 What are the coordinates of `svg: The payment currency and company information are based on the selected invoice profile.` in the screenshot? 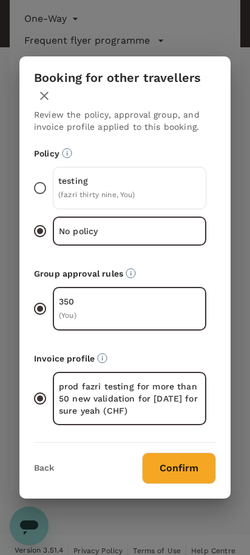 It's located at (102, 358).